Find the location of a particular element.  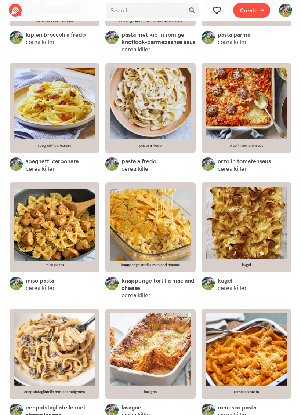

input: Search is located at coordinates (145, 10).